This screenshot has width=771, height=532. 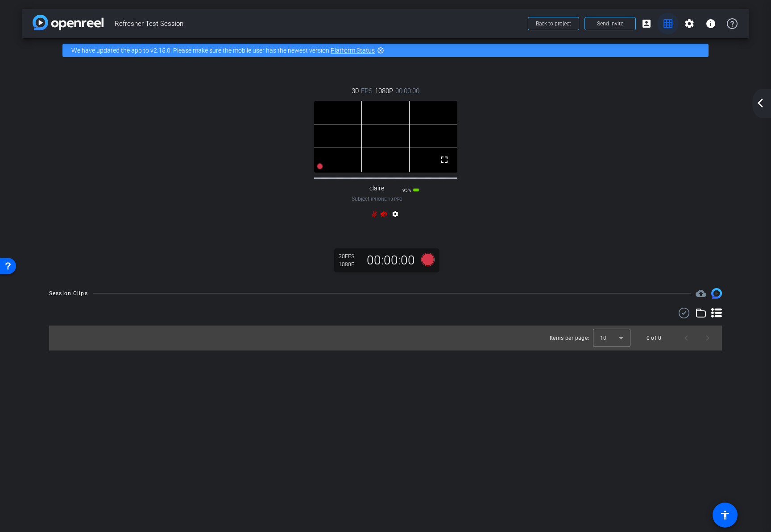 What do you see at coordinates (610, 24) in the screenshot?
I see `button: Send invite` at bounding box center [610, 24].